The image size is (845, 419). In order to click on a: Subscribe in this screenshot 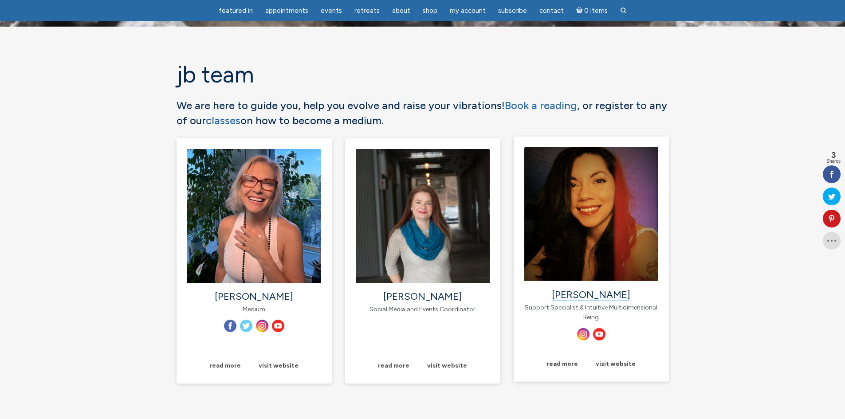, I will do `click(512, 11)`.